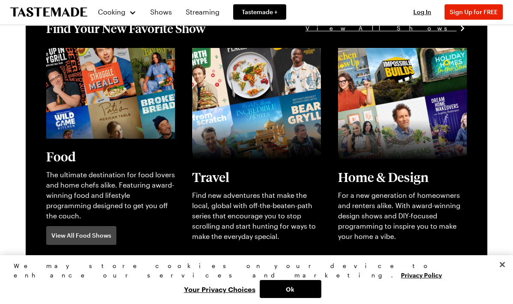 The image size is (513, 304). I want to click on button: Sign Up for FREE, so click(474, 12).